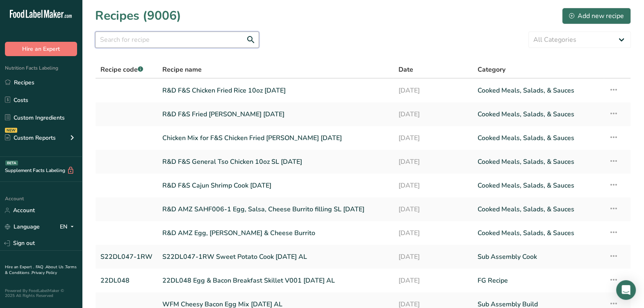 Image resolution: width=644 pixels, height=308 pixels. What do you see at coordinates (538, 257) in the screenshot?
I see `a: Sub Assembly Cook` at bounding box center [538, 257].